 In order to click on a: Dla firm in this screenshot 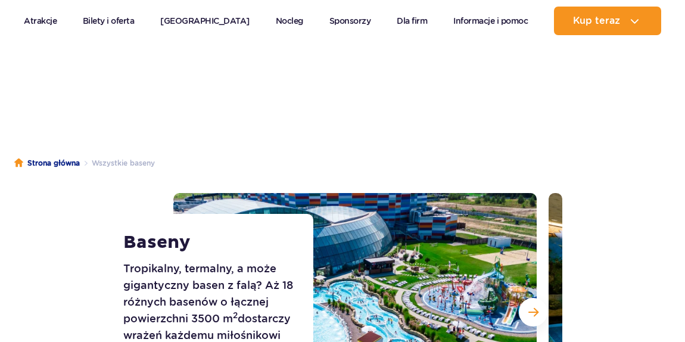, I will do `click(412, 21)`.